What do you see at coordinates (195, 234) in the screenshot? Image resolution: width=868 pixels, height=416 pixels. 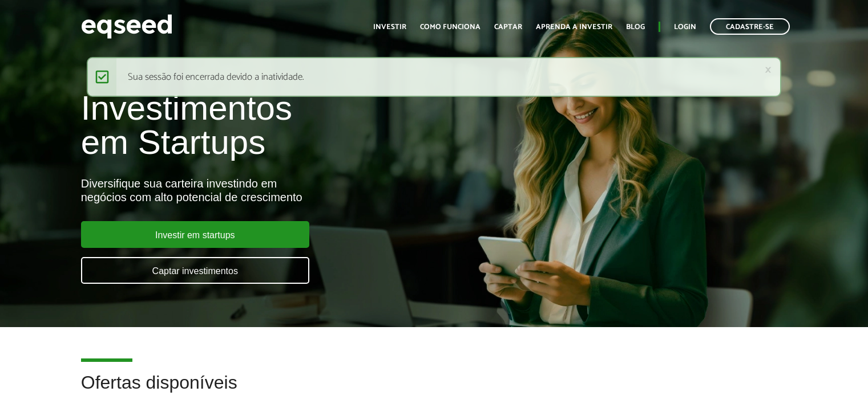 I see `a: Investir em startups` at bounding box center [195, 234].